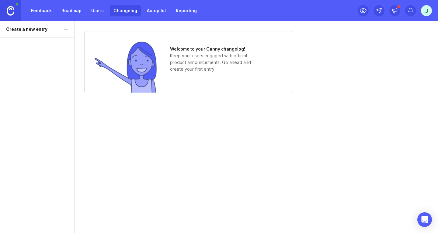 The image size is (438, 233). What do you see at coordinates (27, 29) in the screenshot?
I see `div: Create a new entry` at bounding box center [27, 29].